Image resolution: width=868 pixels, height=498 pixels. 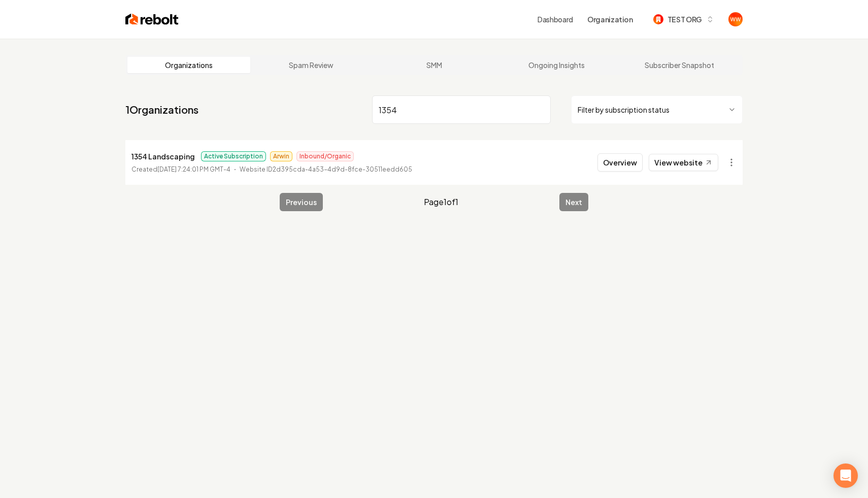 What do you see at coordinates (610, 19) in the screenshot?
I see `button: Organization` at bounding box center [610, 19].